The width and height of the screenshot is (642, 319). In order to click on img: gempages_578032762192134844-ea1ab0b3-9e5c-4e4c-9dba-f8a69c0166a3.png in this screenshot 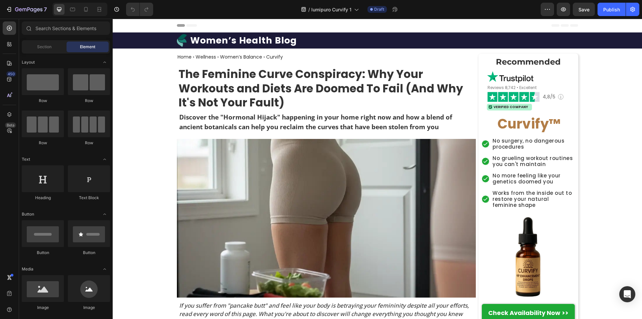, I will do `click(401, 78)`.